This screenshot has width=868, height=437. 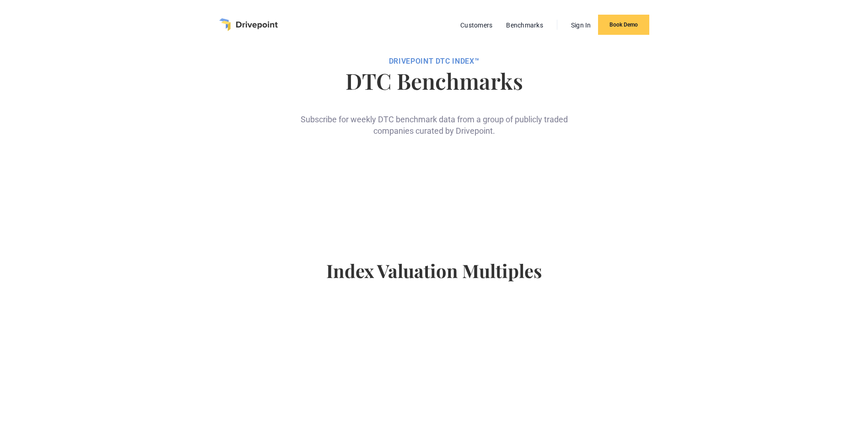 What do you see at coordinates (477, 25) in the screenshot?
I see `a: Customers` at bounding box center [477, 25].